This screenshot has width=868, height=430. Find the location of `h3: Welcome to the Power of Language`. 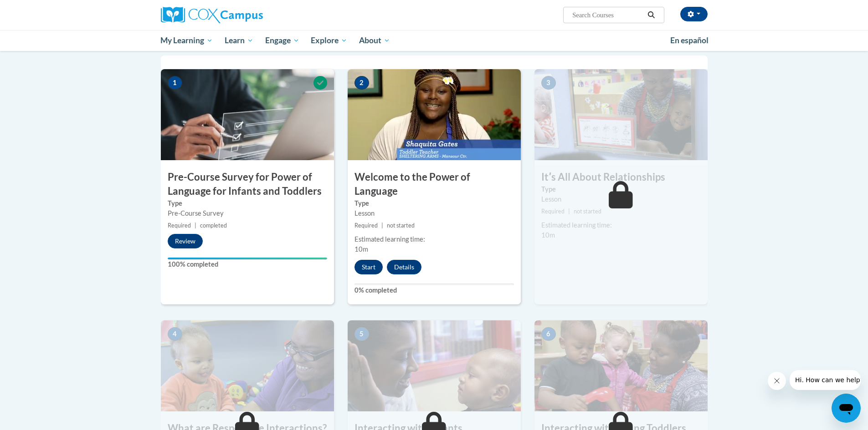

h3: Welcome to the Power of Language is located at coordinates (434, 184).